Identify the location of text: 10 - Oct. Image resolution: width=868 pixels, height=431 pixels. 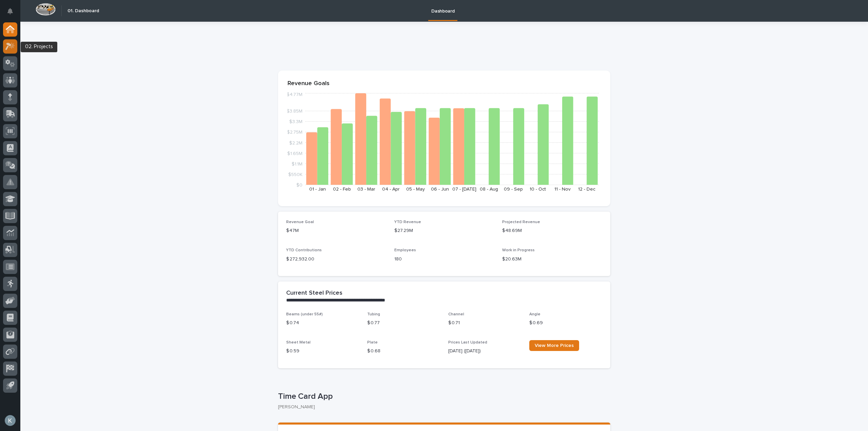
(538, 189).